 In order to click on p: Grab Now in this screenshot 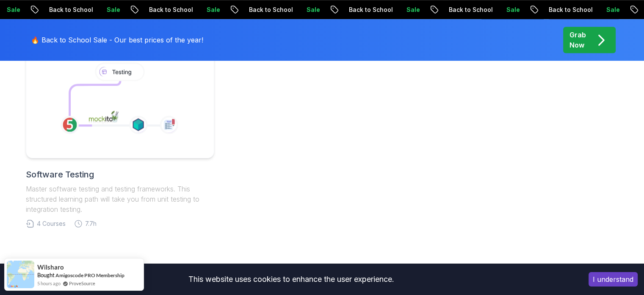, I will do `click(578, 40)`.